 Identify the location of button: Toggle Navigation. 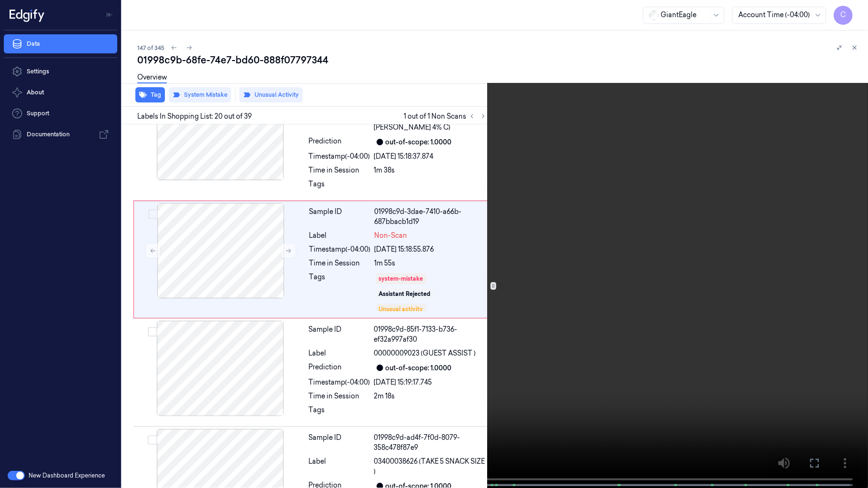
(110, 15).